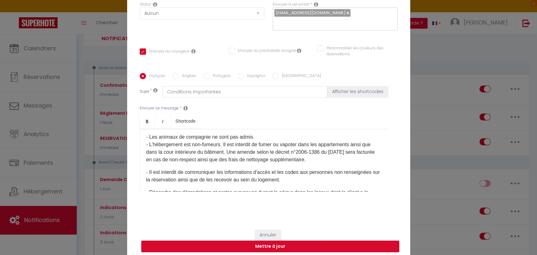 This screenshot has height=255, width=537. What do you see at coordinates (291, 4) in the screenshot?
I see `label: Envoyer à cet email` at bounding box center [291, 4].